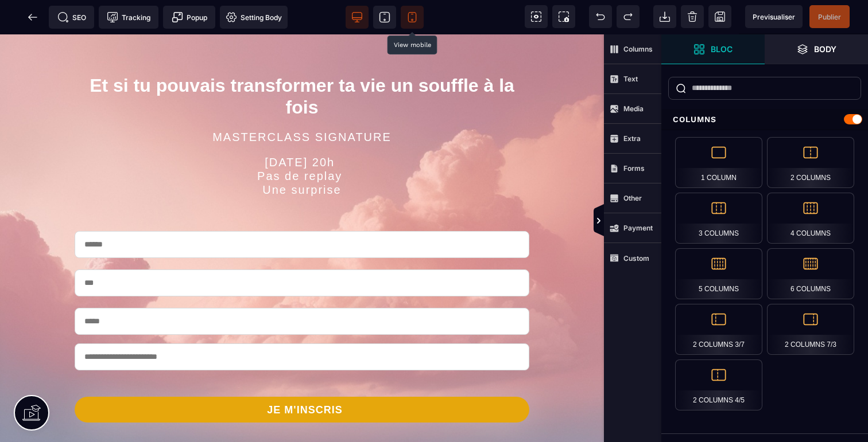 The image size is (868, 442). What do you see at coordinates (765, 120) in the screenshot?
I see `div: Columns` at bounding box center [765, 120].